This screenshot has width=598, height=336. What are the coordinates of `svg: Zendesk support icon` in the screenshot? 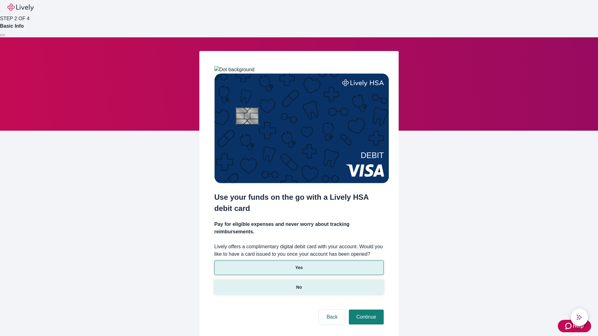 It's located at (569, 326).